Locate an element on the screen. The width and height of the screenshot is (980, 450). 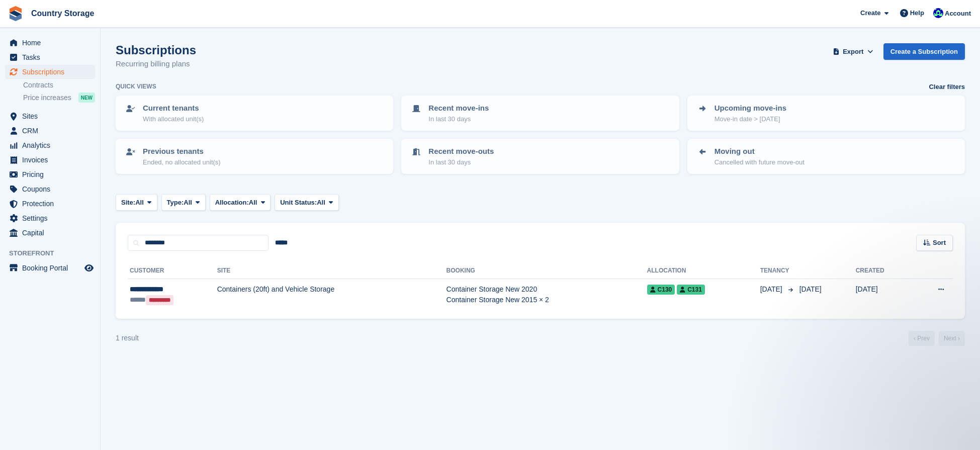
span: Site: is located at coordinates (128, 203).